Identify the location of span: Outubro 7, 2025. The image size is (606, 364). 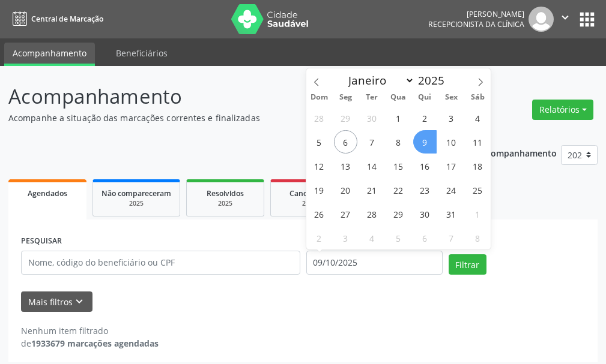
(372, 142).